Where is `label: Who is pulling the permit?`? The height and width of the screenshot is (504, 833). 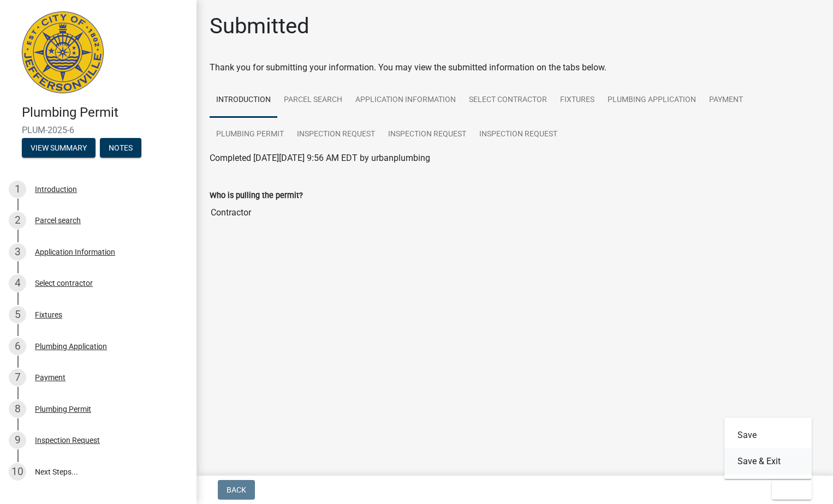 label: Who is pulling the permit? is located at coordinates (256, 196).